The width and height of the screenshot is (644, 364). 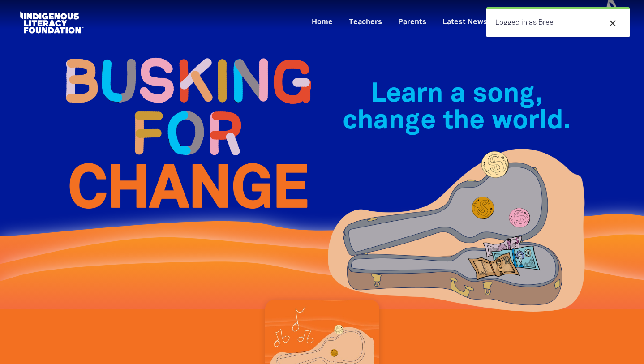 What do you see at coordinates (412, 22) in the screenshot?
I see `a: Parents` at bounding box center [412, 22].